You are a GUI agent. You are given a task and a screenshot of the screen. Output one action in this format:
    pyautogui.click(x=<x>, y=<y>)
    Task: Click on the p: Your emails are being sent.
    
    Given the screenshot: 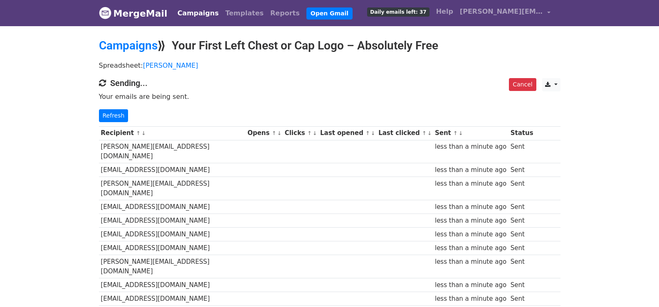 What is the action you would take?
    pyautogui.click(x=330, y=97)
    